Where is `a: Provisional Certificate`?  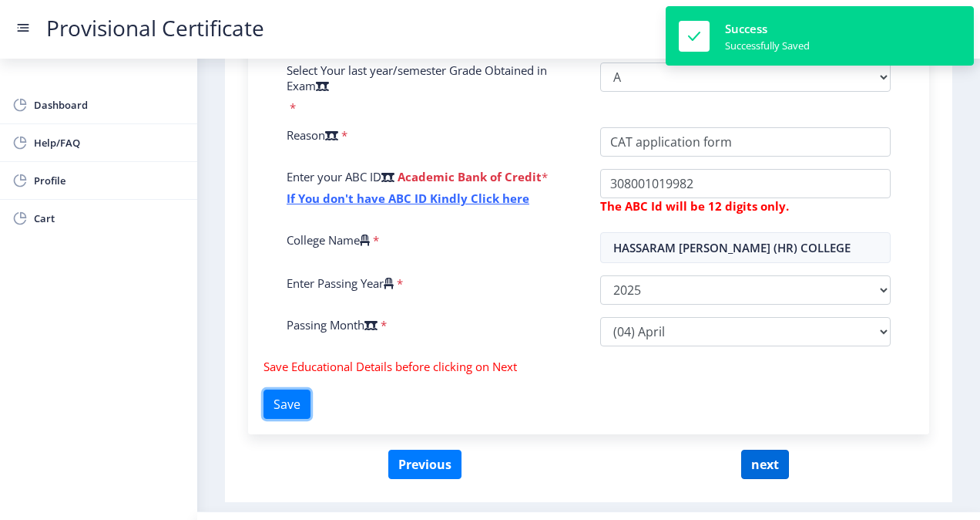
a: Provisional Certificate is located at coordinates (154, 28).